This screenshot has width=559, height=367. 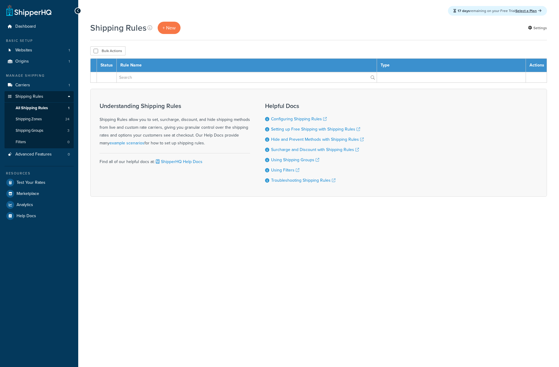 I want to click on span: Shipping Groups, so click(x=29, y=131).